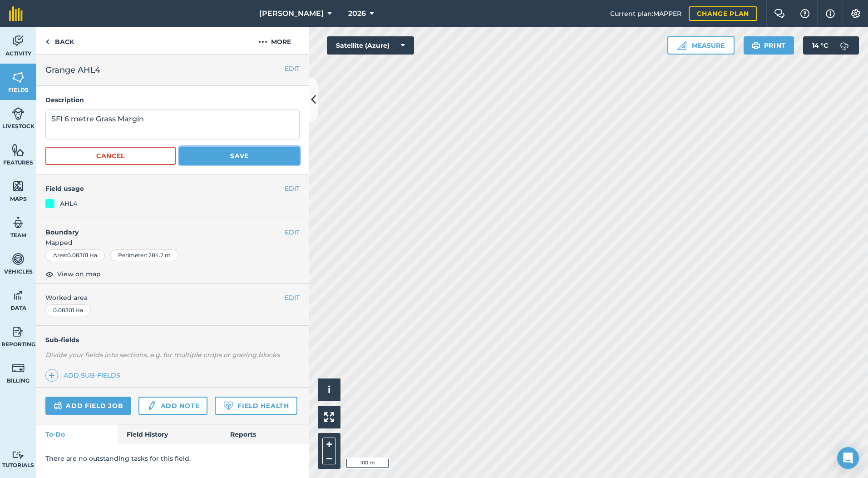 The height and width of the screenshot is (478, 868). What do you see at coordinates (831, 46) in the screenshot?
I see `button: 14 °C` at bounding box center [831, 46].